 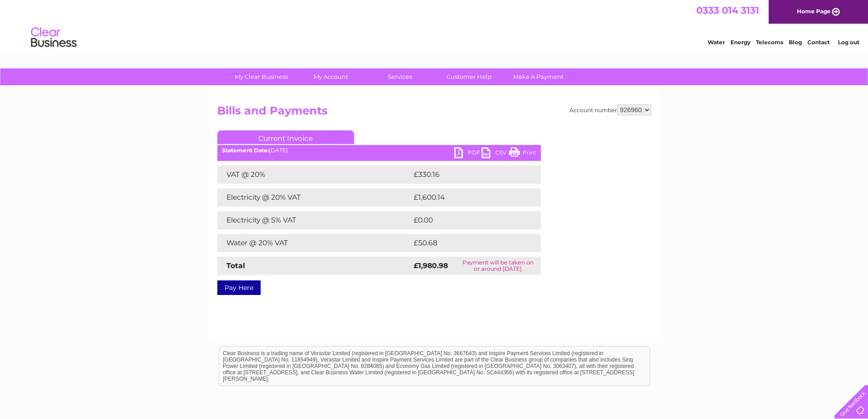 I want to click on a: My Clear Business, so click(x=261, y=77).